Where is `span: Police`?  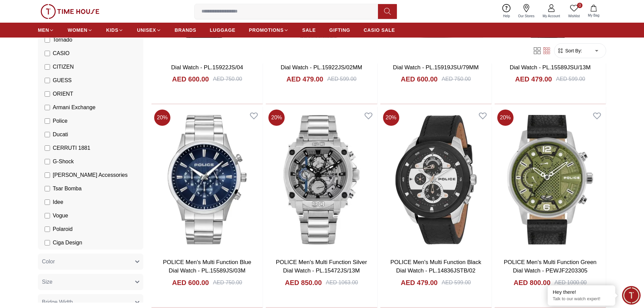
span: Police is located at coordinates (60, 121).